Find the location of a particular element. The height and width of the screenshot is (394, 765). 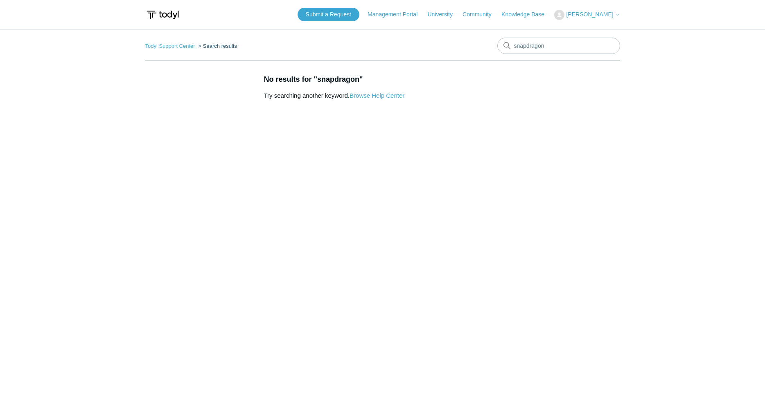

li: Search results is located at coordinates (216, 46).